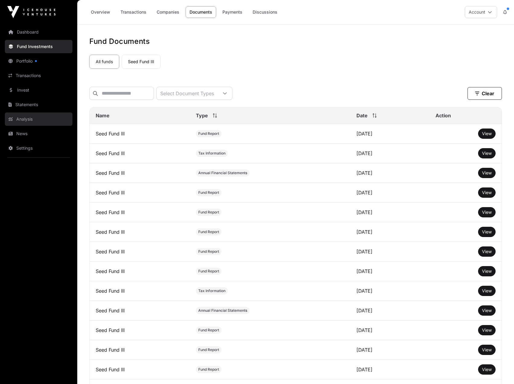 This screenshot has width=514, height=384. Describe the element at coordinates (202, 115) in the screenshot. I see `span: Type` at that location.